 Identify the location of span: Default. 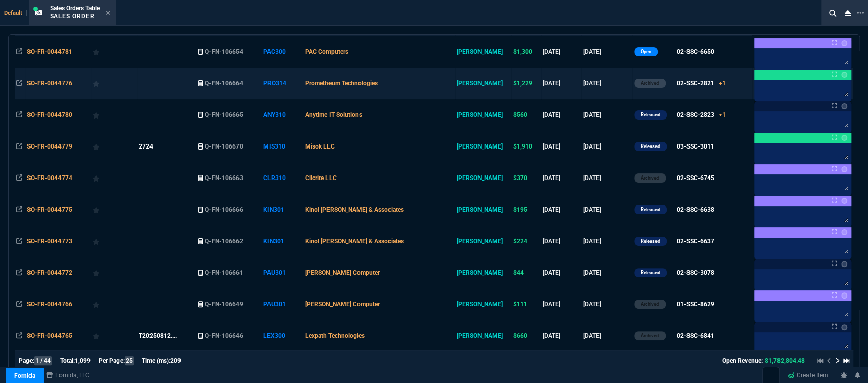
(15, 13).